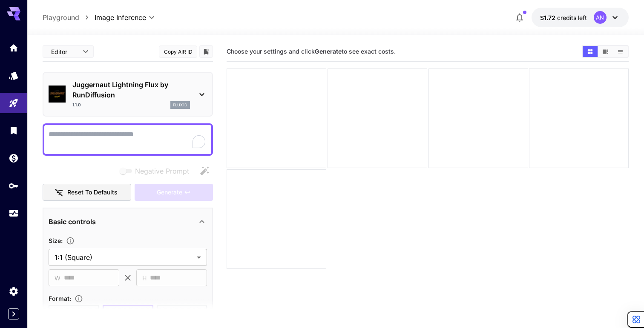 The image size is (644, 328). What do you see at coordinates (311, 51) in the screenshot?
I see `span: Choose your settings and click to see exact costs.` at bounding box center [311, 51].